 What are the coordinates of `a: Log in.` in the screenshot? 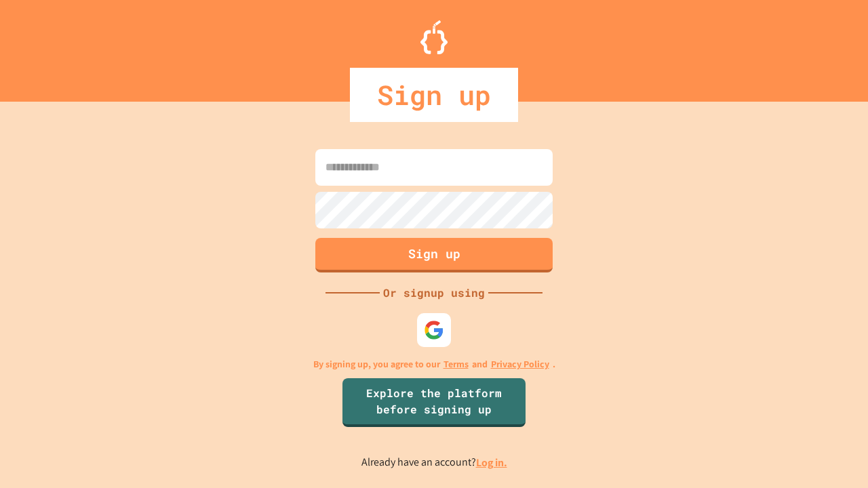 It's located at (492, 463).